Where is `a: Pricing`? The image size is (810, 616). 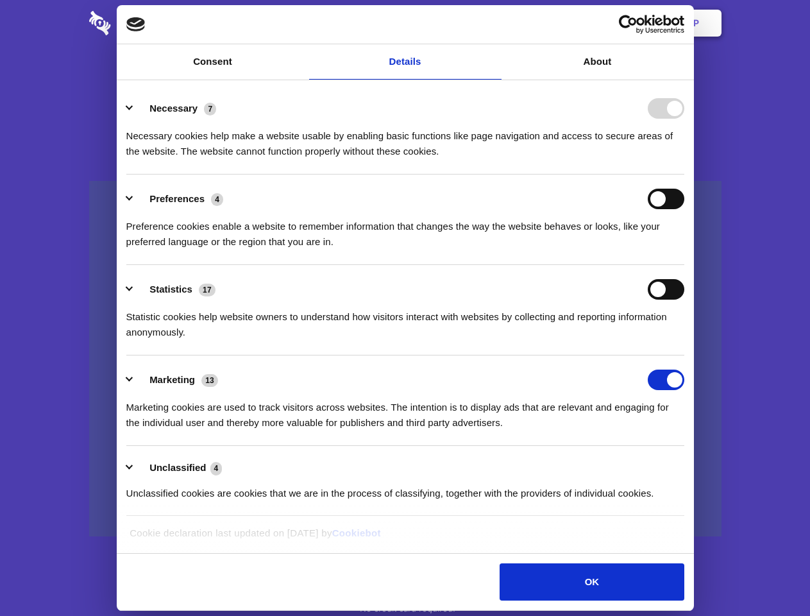 a: Pricing is located at coordinates (404, 23).